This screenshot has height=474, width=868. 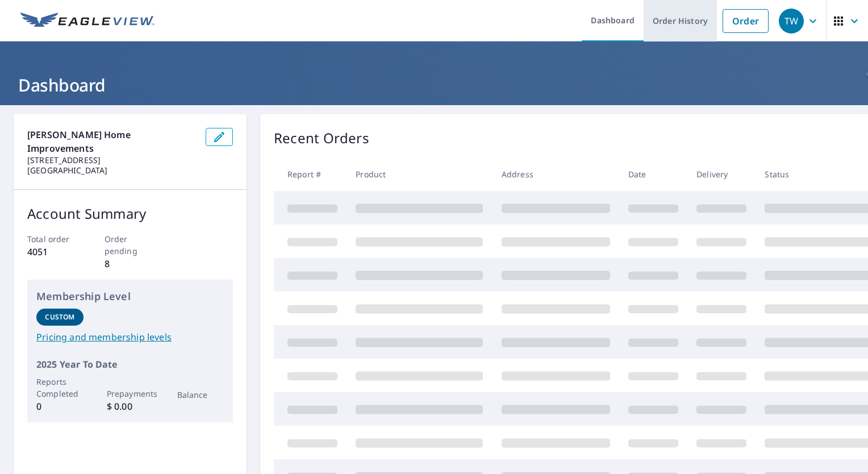 What do you see at coordinates (130, 337) in the screenshot?
I see `a: Pricing and membership levels` at bounding box center [130, 337].